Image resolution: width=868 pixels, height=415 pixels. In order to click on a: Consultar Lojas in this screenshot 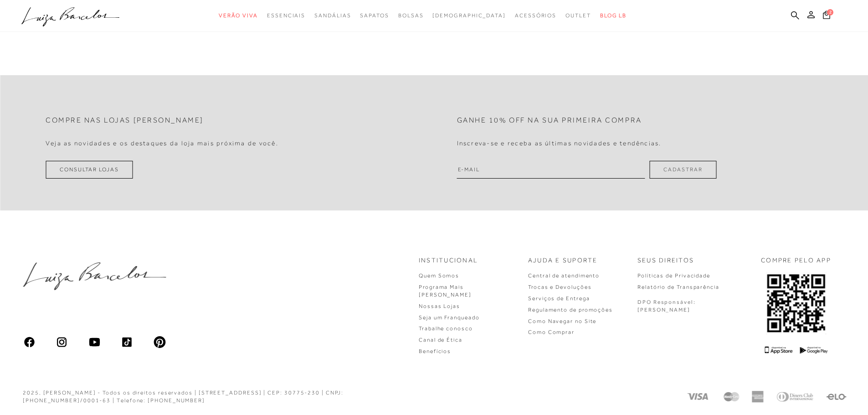, I will do `click(89, 170)`.